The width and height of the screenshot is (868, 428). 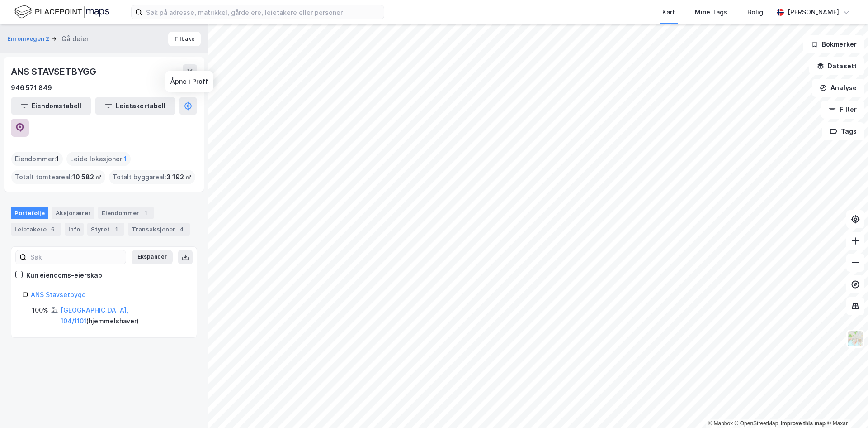 I want to click on div: Info, so click(x=74, y=229).